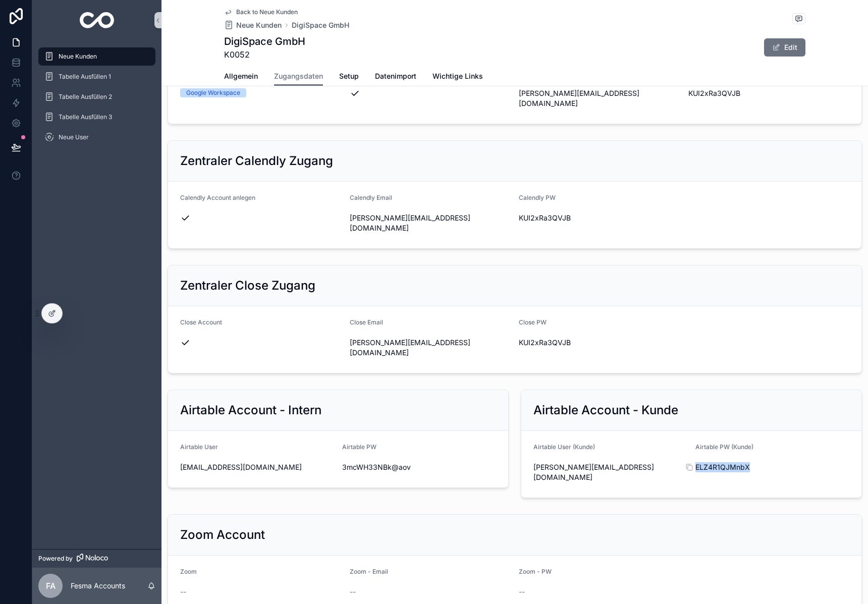  What do you see at coordinates (97, 20) in the screenshot?
I see `img: App logo` at bounding box center [97, 20].